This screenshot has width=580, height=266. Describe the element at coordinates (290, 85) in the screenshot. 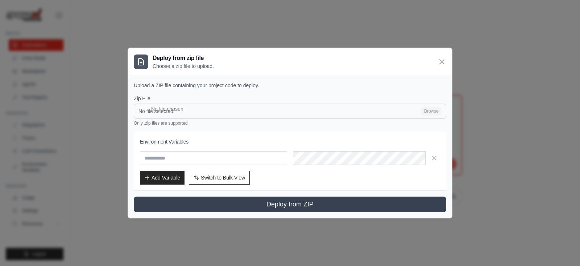

I see `p: Upload a ZIP file containing your project code to deploy.` at that location.